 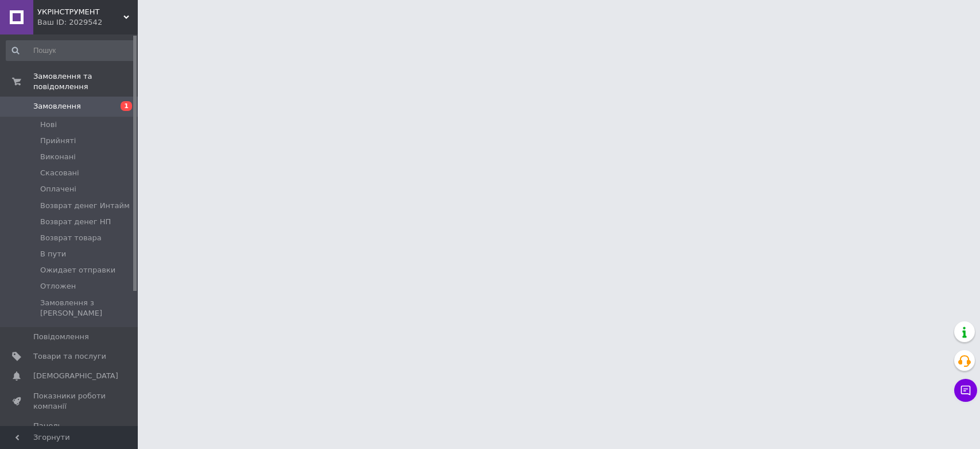 What do you see at coordinates (87, 23) in the screenshot?
I see `div: Ваш ID: 2029542` at bounding box center [87, 23].